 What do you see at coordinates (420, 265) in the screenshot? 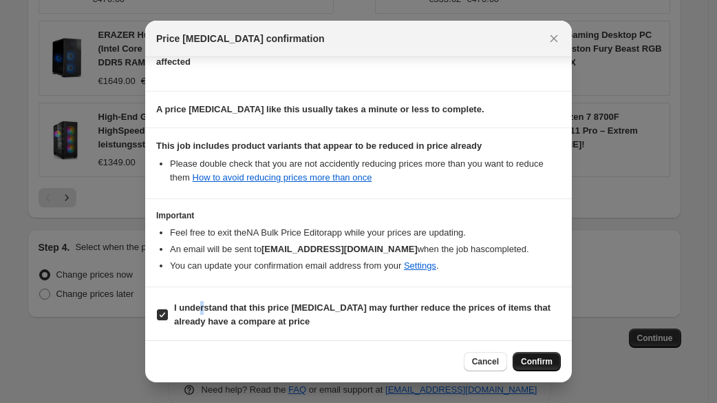
I see `a: Settings` at bounding box center [420, 265].